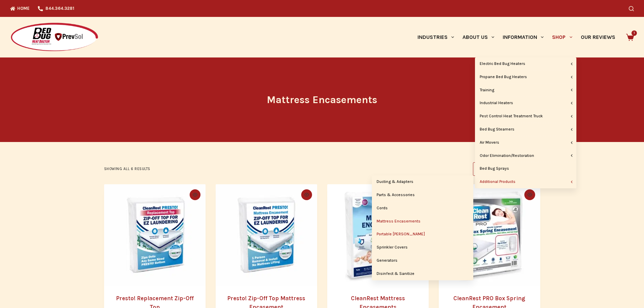  What do you see at coordinates (267, 235) in the screenshot?
I see `a: Presto! Zip-Off Top Mattress Encasement` at bounding box center [267, 235].